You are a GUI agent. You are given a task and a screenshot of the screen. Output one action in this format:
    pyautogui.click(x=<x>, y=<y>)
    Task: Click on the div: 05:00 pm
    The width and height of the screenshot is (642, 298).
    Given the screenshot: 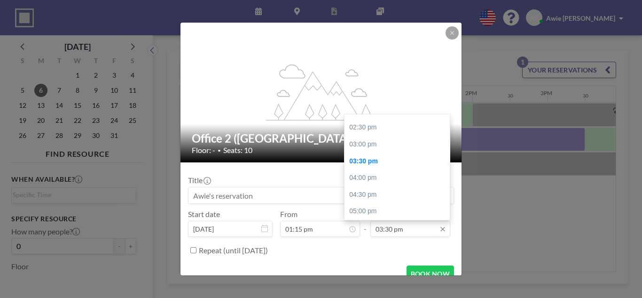 What is the action you would take?
    pyautogui.click(x=397, y=211)
    